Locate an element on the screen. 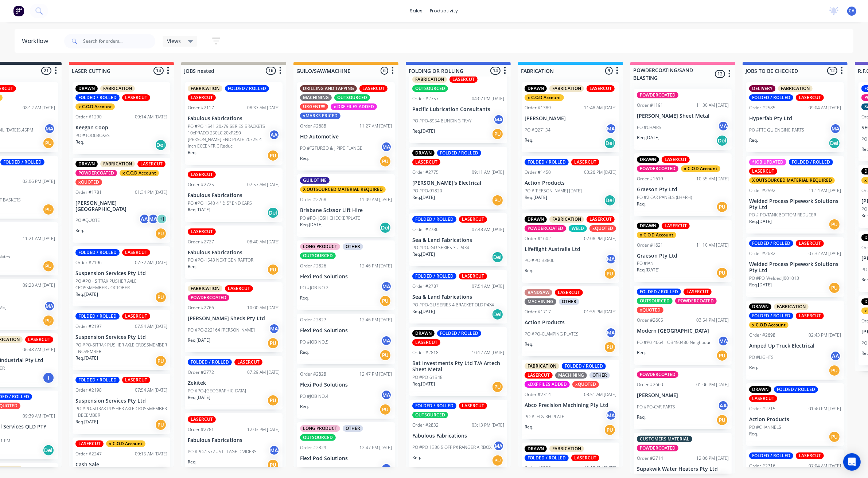 The height and width of the screenshot is (478, 868). div: Order #2786 is located at coordinates (425, 230).